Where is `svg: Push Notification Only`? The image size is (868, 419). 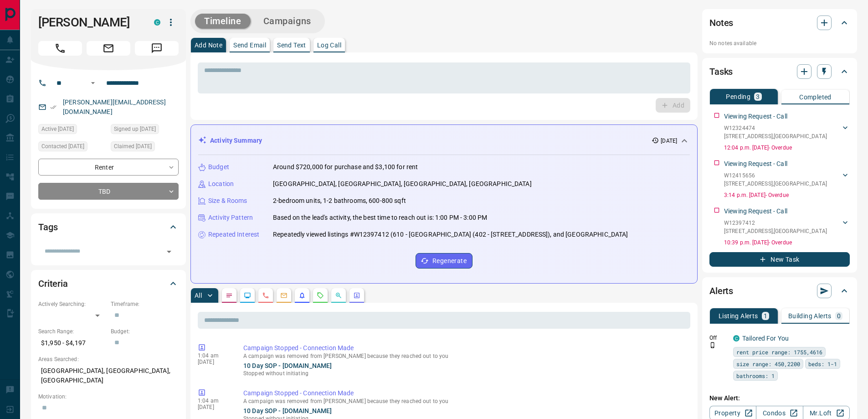
svg: Push Notification Only is located at coordinates (713, 345).